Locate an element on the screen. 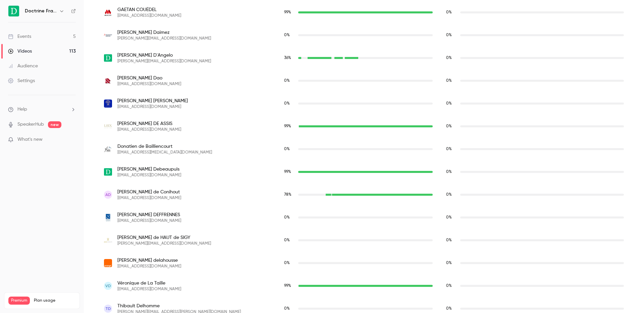 The width and height of the screenshot is (644, 313). h6: Doctrine France is located at coordinates (40, 11).